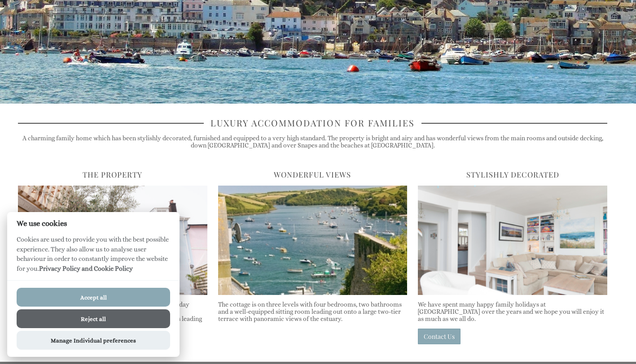 The image size is (636, 364). Describe the element at coordinates (93, 223) in the screenshot. I see `h2: We use cookies` at that location.